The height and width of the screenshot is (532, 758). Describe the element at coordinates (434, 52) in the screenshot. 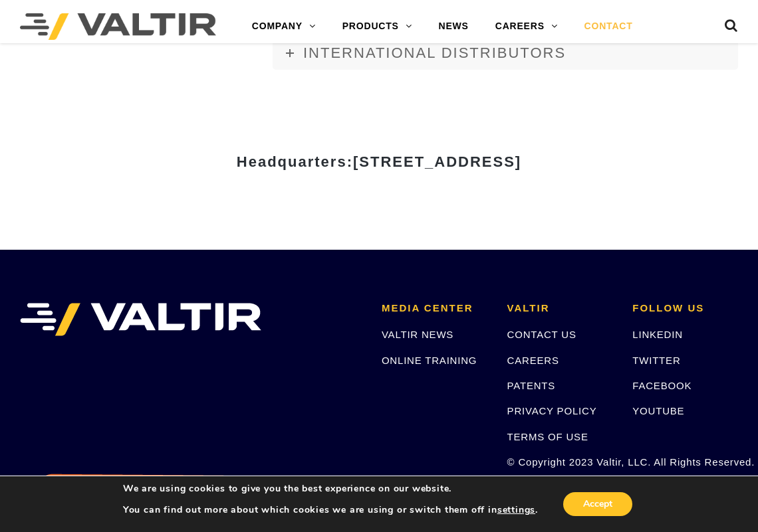

I see `span: INTERNATIONAL DISTRIBUTORS` at that location.